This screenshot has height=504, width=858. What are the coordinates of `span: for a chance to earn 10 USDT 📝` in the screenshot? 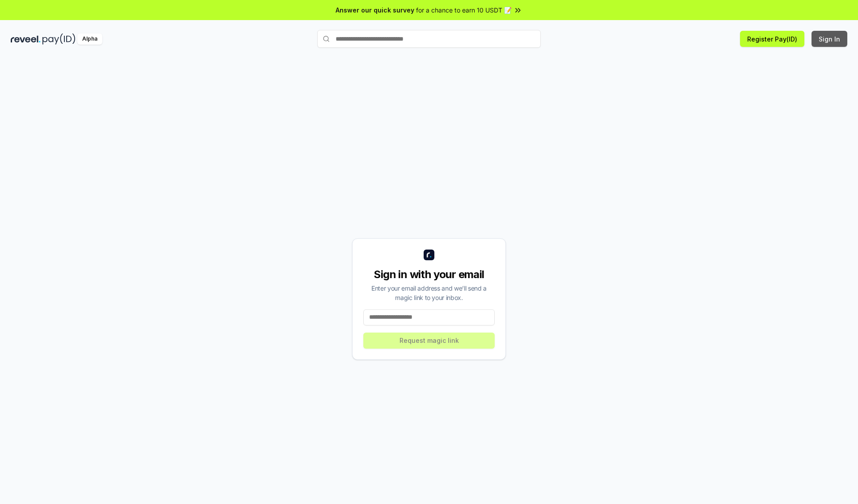 It's located at (464, 10).